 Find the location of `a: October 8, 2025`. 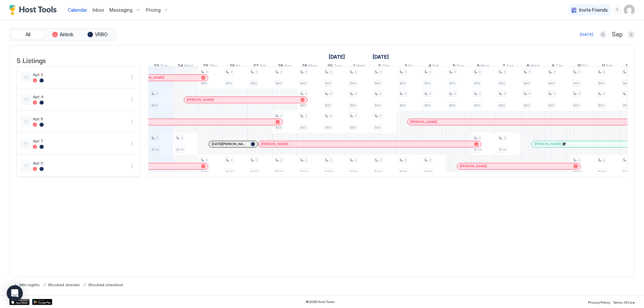

a: October 8, 2025 is located at coordinates (533, 66).